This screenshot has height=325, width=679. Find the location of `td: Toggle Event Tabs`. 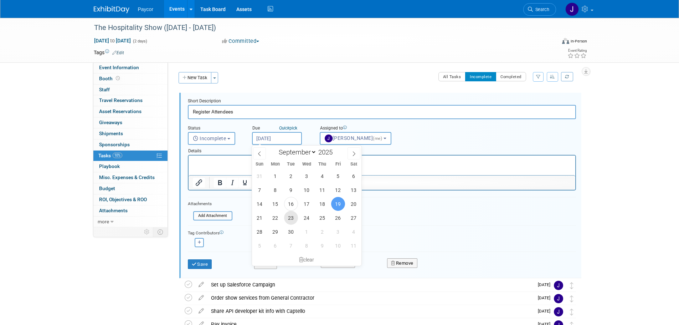

td: Toggle Event Tabs is located at coordinates (160, 232).